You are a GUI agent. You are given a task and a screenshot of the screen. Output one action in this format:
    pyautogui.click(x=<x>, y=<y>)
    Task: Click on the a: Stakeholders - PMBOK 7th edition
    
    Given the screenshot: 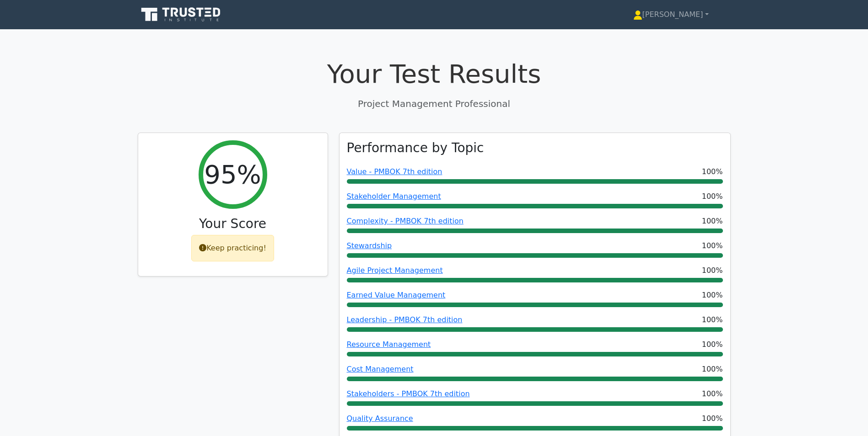 What is the action you would take?
    pyautogui.click(x=408, y=393)
    